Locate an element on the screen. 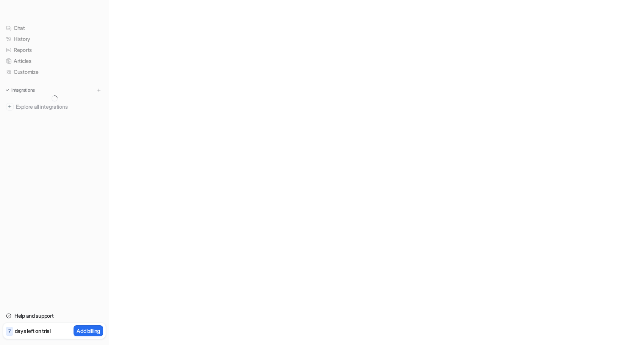 The image size is (644, 345). a: History is located at coordinates (54, 39).